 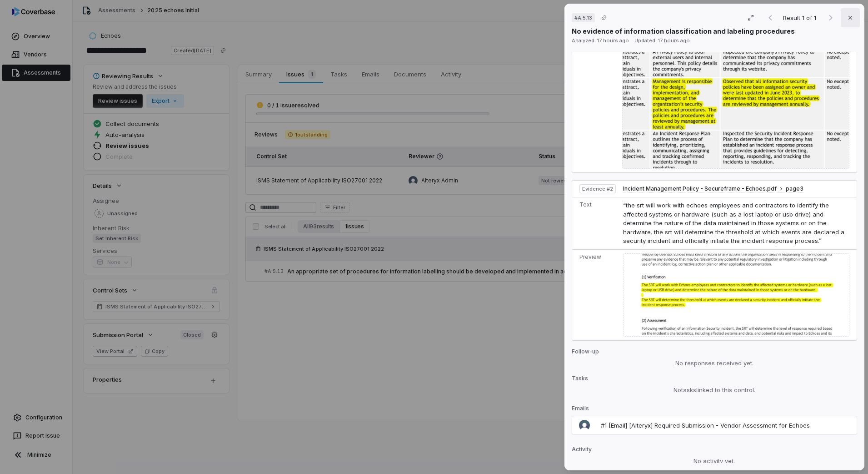 What do you see at coordinates (604, 18) in the screenshot?
I see `button: Copy link` at bounding box center [604, 18].